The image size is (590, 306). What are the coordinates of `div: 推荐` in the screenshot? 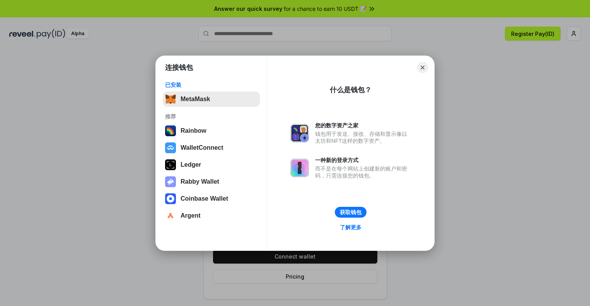 It's located at (211, 117).